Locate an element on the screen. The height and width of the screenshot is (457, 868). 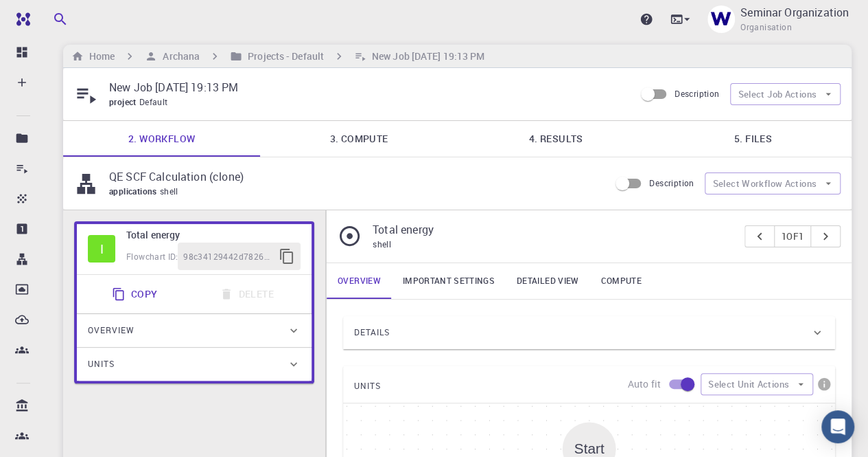
button: Select Job Actions is located at coordinates (785, 94).